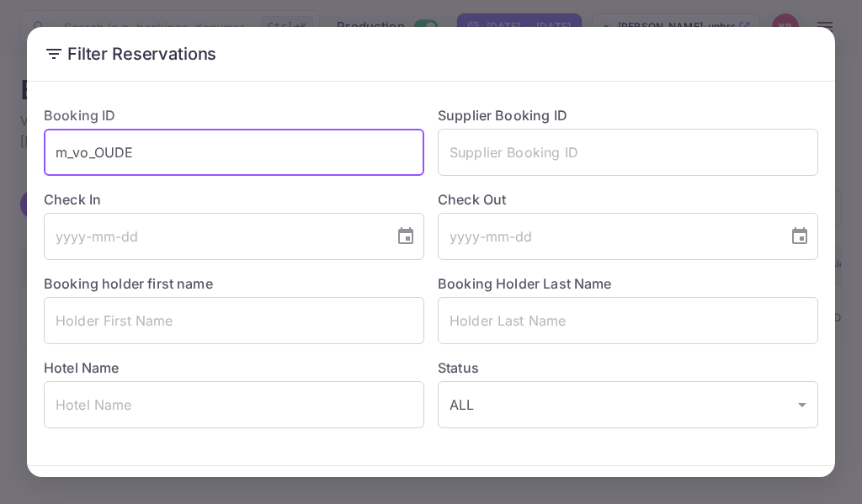  I want to click on label: Check Out, so click(628, 199).